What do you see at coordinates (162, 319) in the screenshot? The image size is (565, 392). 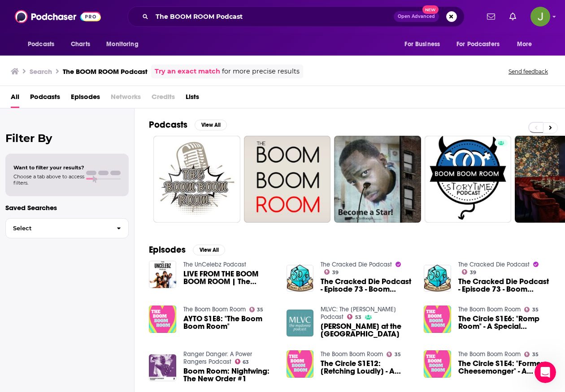 I see `img: AYTO S1E8: "The Boom Boom Room"` at bounding box center [162, 319].